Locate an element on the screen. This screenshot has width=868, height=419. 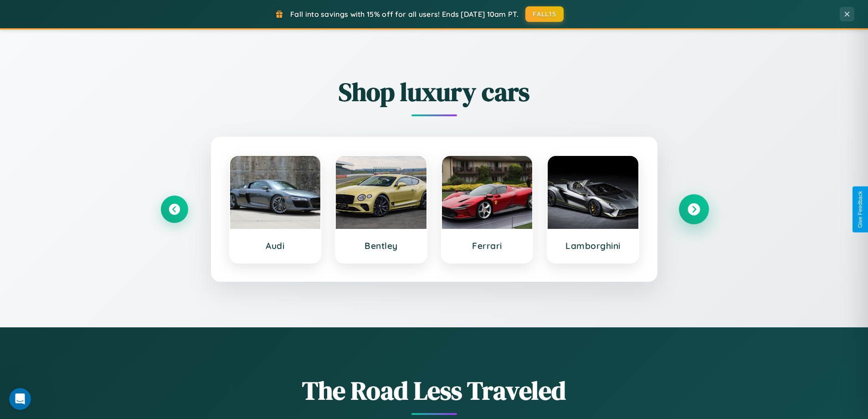
h3: Audi is located at coordinates (275, 246).